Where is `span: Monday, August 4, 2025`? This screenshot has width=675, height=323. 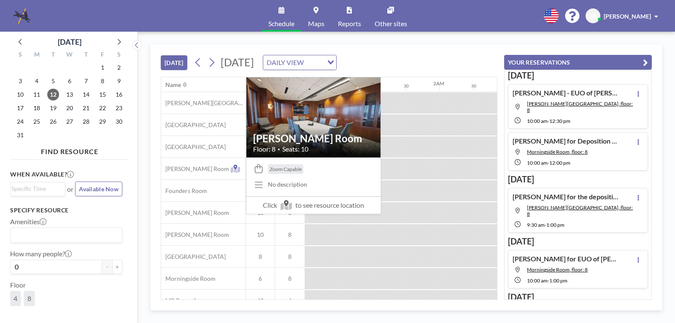 span: Monday, August 4, 2025 is located at coordinates (37, 81).